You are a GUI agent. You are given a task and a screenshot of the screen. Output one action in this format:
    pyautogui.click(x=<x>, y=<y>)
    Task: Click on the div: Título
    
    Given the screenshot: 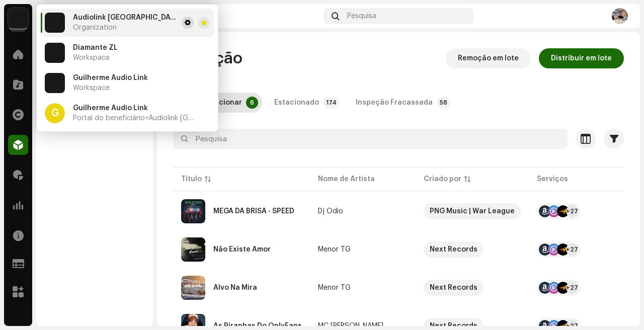 What is the action you would take?
    pyautogui.click(x=191, y=179)
    